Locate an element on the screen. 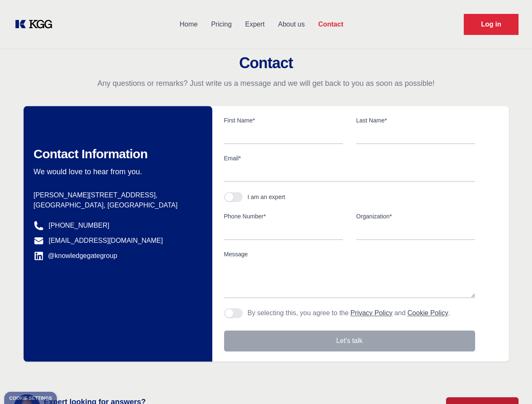  label: Last Name* is located at coordinates (416, 121).